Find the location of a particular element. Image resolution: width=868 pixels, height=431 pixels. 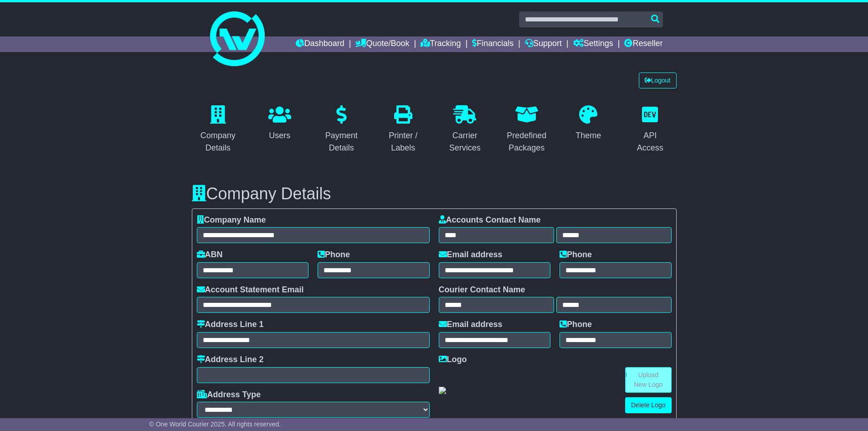

a: Logout is located at coordinates (658, 80).